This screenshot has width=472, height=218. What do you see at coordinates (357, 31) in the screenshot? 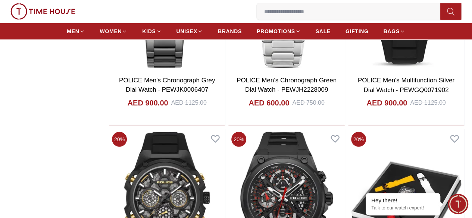
I see `span: GIFTING` at bounding box center [357, 31].